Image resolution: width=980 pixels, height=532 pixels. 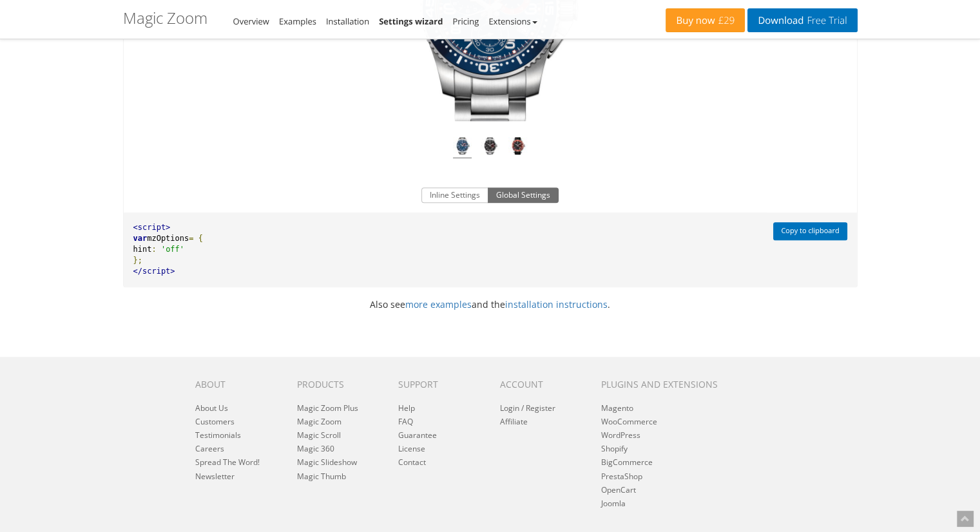 What do you see at coordinates (236, 384) in the screenshot?
I see `h6: About` at bounding box center [236, 384].